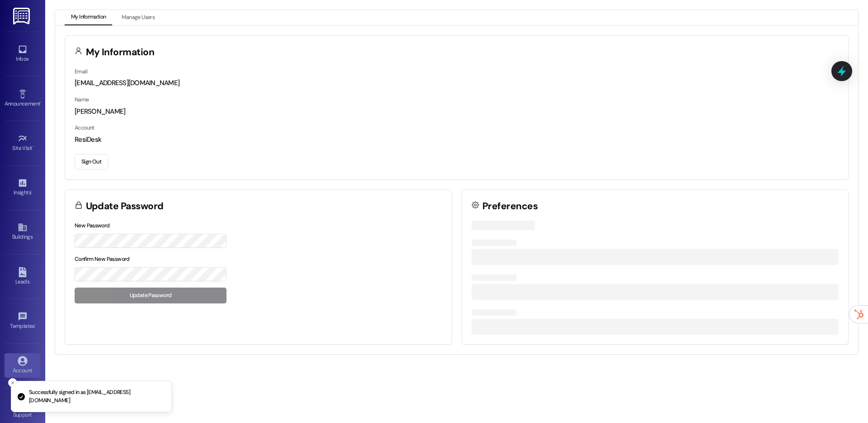 This screenshot has width=868, height=423. Describe the element at coordinates (120, 52) in the screenshot. I see `h3: My Information` at that location.